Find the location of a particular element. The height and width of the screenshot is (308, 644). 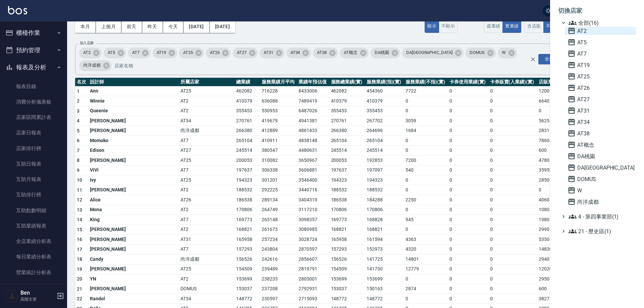

span: 全部(16) is located at coordinates (600, 23).